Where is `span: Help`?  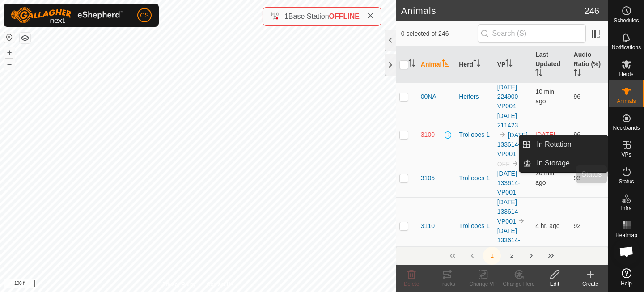 span: Help is located at coordinates (627, 284).